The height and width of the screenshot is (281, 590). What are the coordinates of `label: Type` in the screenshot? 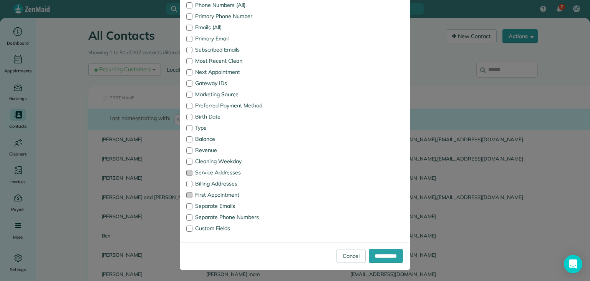 It's located at (238, 128).